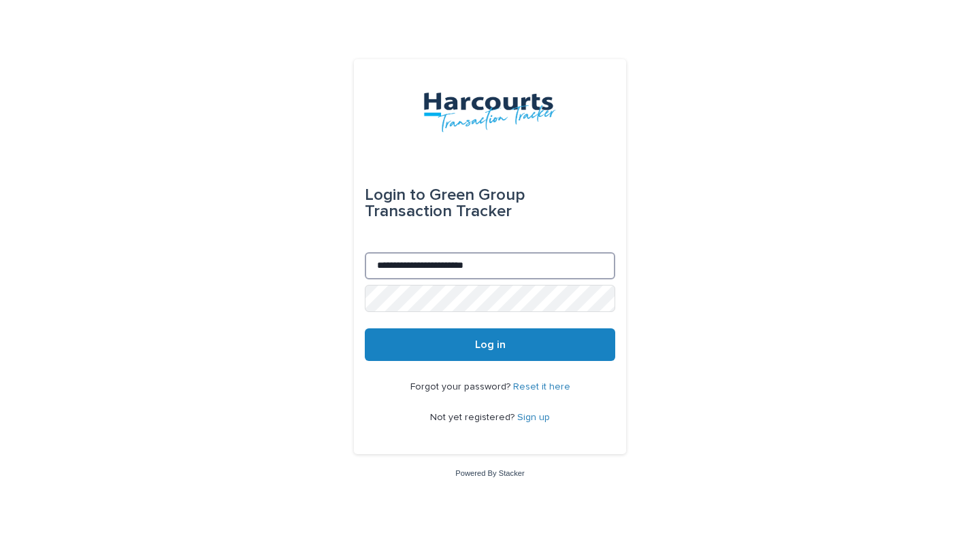  Describe the element at coordinates (462, 386) in the screenshot. I see `span: Forgot your password?` at that location.